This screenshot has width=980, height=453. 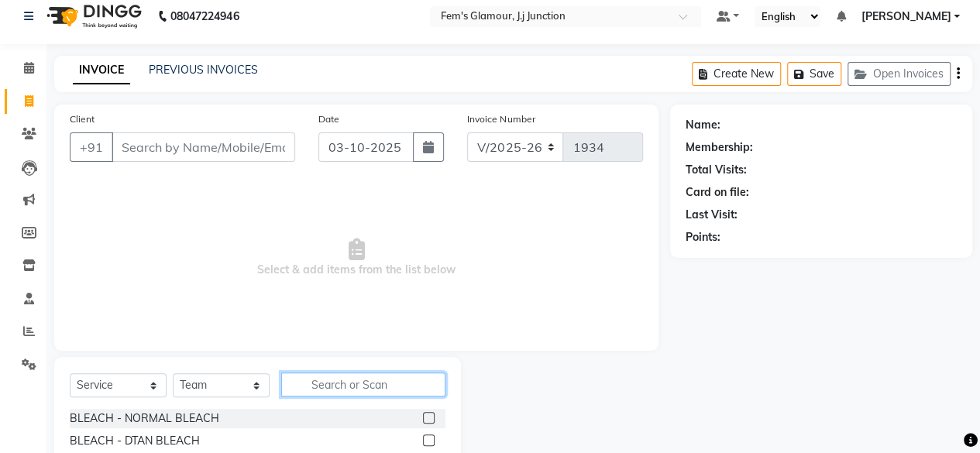 I want to click on div: Membership:, so click(x=718, y=147).